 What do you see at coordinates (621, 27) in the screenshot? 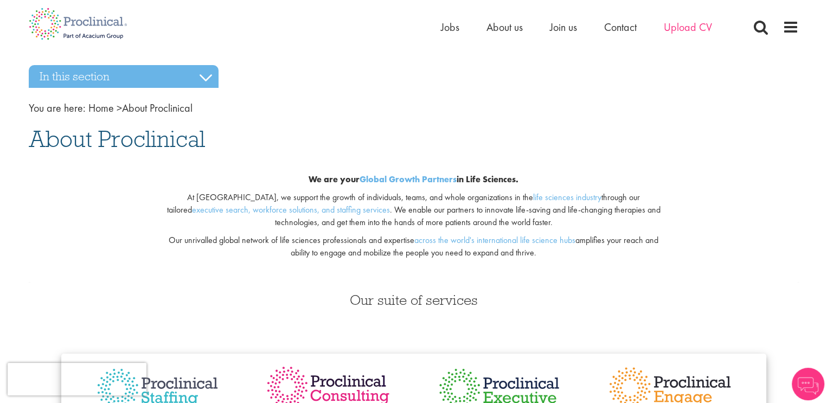
I see `span: Contact` at bounding box center [621, 27].